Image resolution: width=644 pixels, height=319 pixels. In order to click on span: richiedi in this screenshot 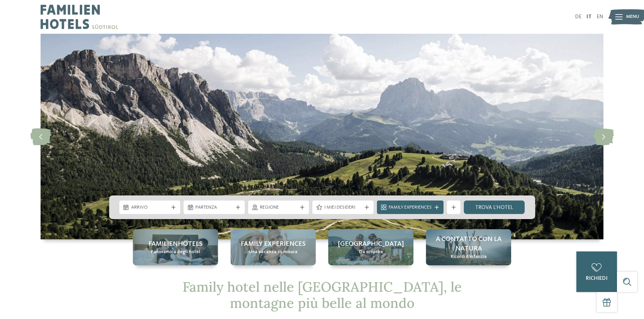, I will do `click(596, 279)`.